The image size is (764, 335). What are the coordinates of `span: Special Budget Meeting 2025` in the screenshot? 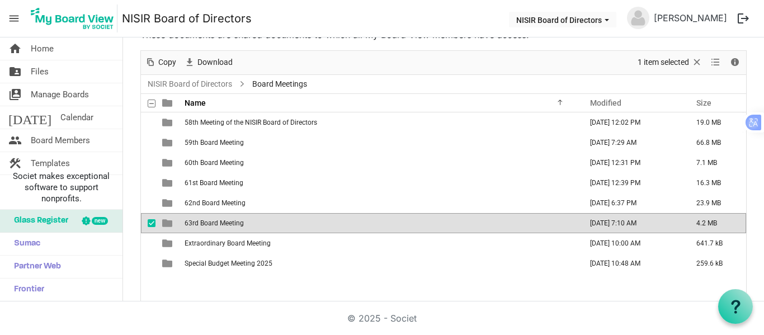 It's located at (228, 263).